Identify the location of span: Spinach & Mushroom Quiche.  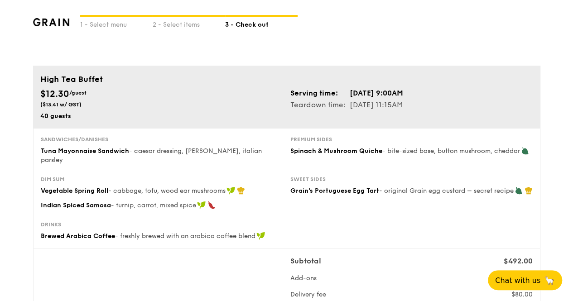
(336, 151).